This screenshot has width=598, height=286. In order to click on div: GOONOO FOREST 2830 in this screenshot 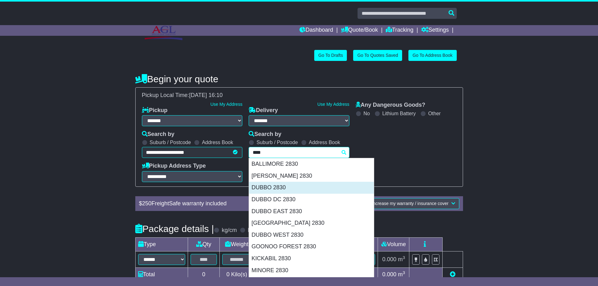, I will do `click(311, 247)`.